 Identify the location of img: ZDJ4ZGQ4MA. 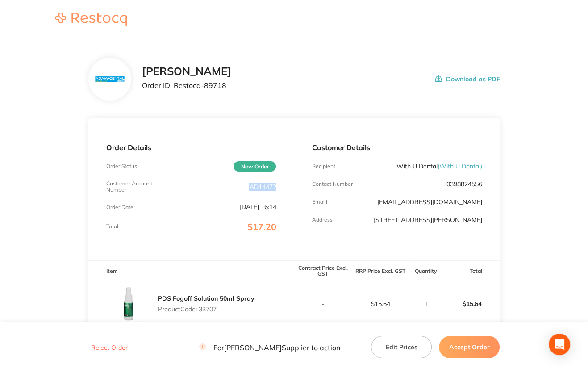
(129, 304).